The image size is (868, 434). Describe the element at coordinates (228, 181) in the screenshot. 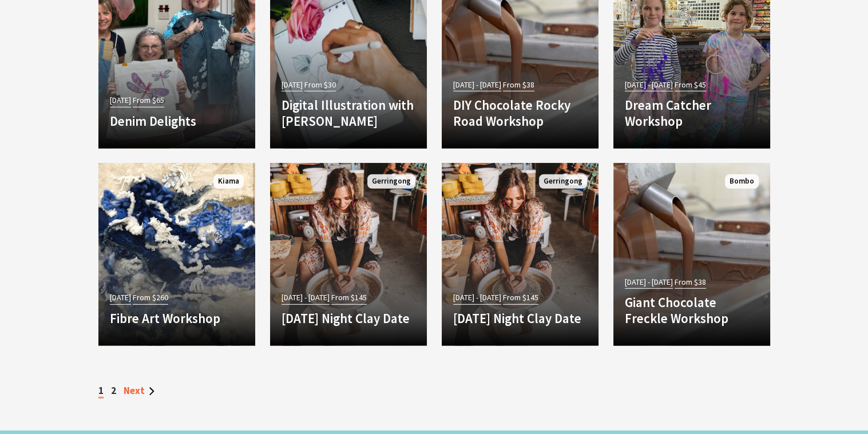

I see `span: Kiama` at that location.